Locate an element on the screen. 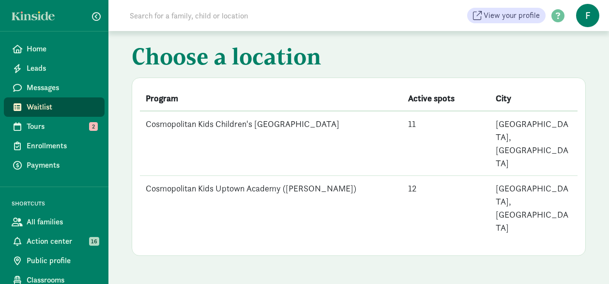  a: Payments is located at coordinates (54, 165).